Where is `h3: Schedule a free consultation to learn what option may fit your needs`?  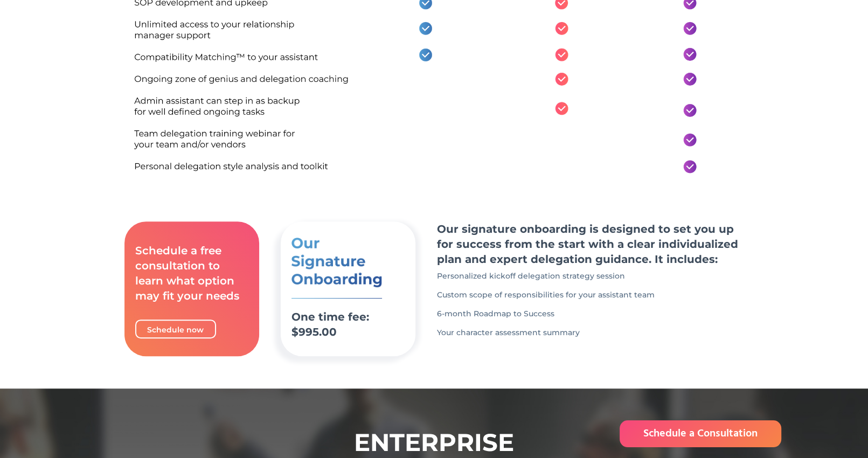
h3: Schedule a free consultation to learn what option may fit your needs is located at coordinates (192, 273).